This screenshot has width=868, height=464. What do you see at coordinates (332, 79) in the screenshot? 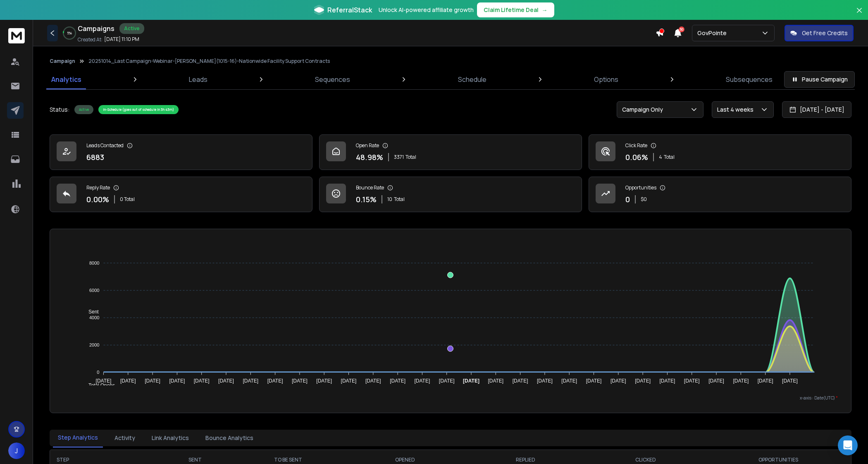
I see `p: Sequences` at bounding box center [332, 79].